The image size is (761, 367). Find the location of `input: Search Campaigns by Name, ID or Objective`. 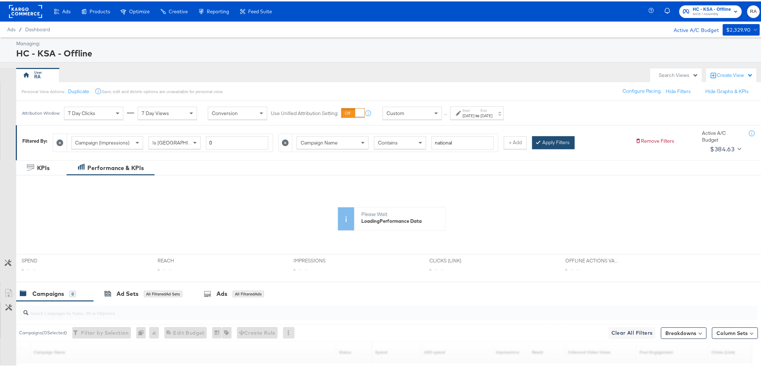

input: Search Campaigns by Name, ID or Objective is located at coordinates (359, 309).